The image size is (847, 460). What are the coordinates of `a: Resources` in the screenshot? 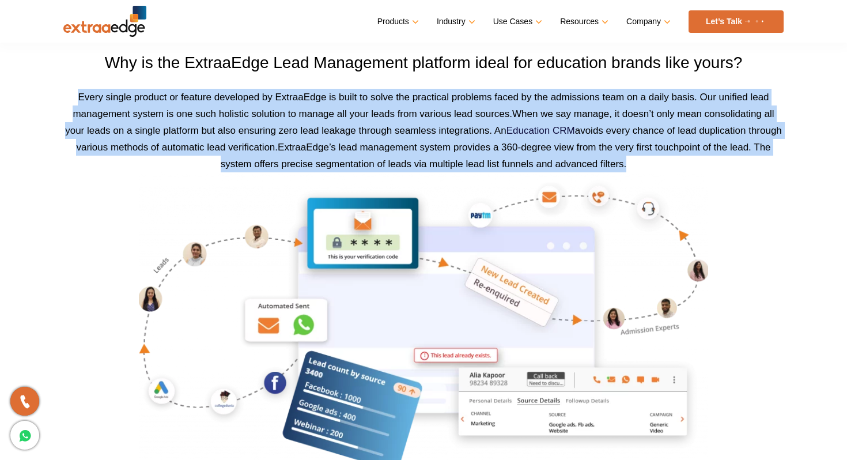 It's located at (583, 21).